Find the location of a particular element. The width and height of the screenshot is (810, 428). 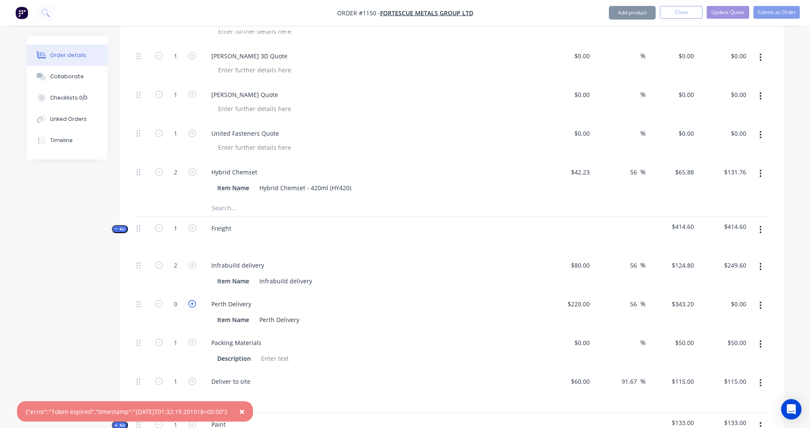

button: Checklists 0/0 is located at coordinates (67, 98).